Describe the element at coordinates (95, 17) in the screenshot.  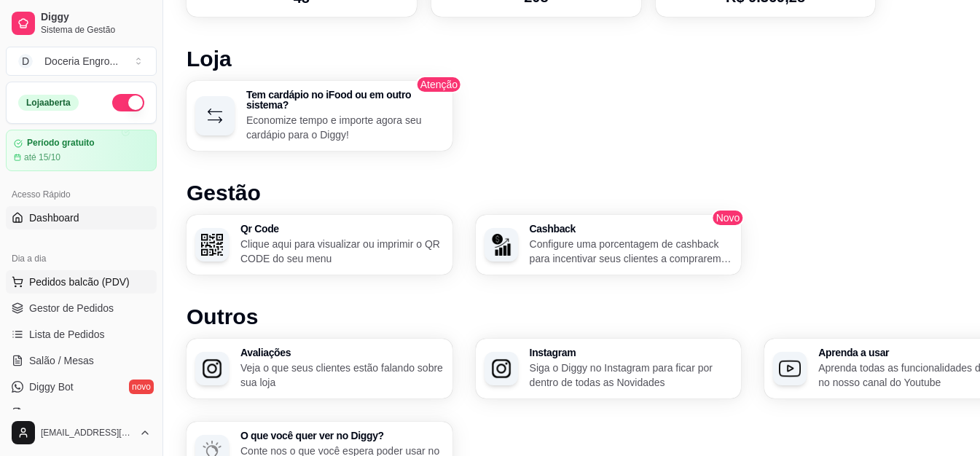
I see `span: Diggy` at that location.